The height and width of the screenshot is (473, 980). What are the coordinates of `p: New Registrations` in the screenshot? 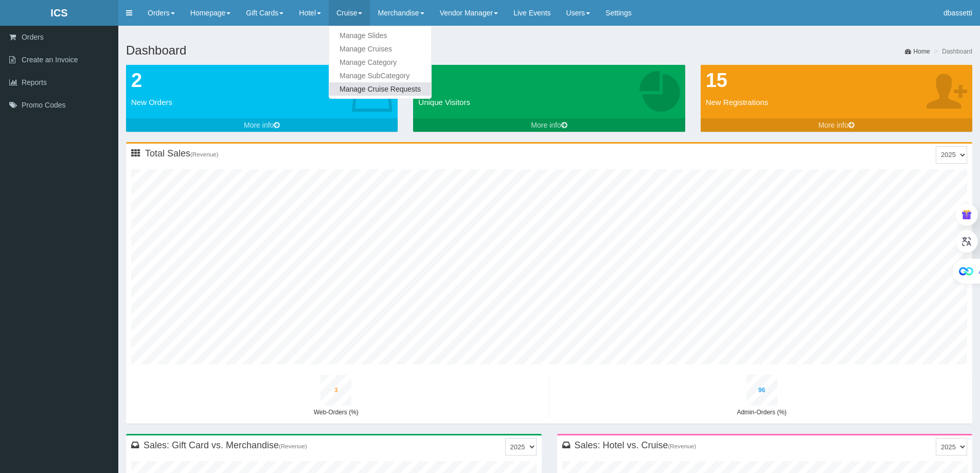 It's located at (836, 102).